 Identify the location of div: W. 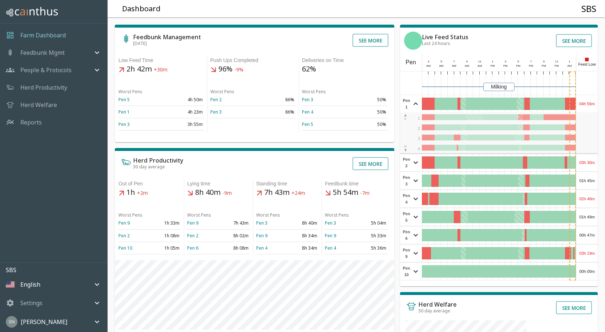
(405, 149).